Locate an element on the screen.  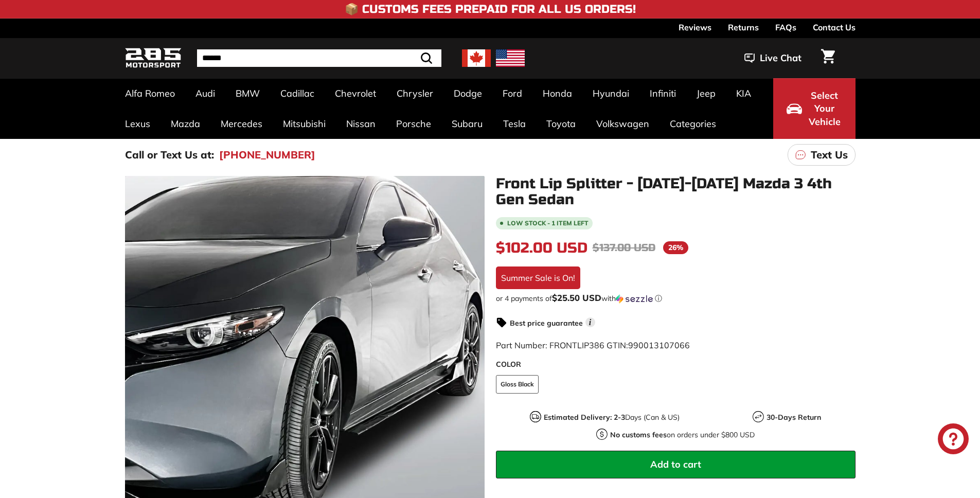
a: Porsche is located at coordinates (414, 124).